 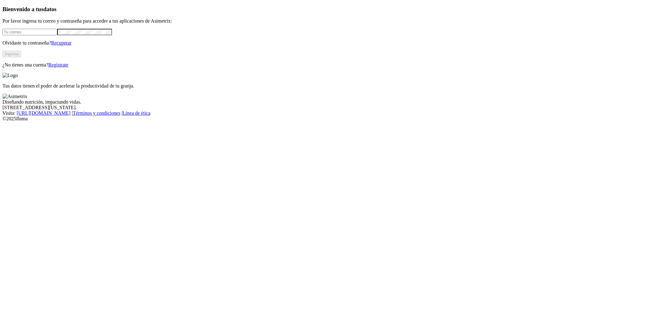 What do you see at coordinates (10, 75) in the screenshot?
I see `img: Logo` at bounding box center [10, 75].